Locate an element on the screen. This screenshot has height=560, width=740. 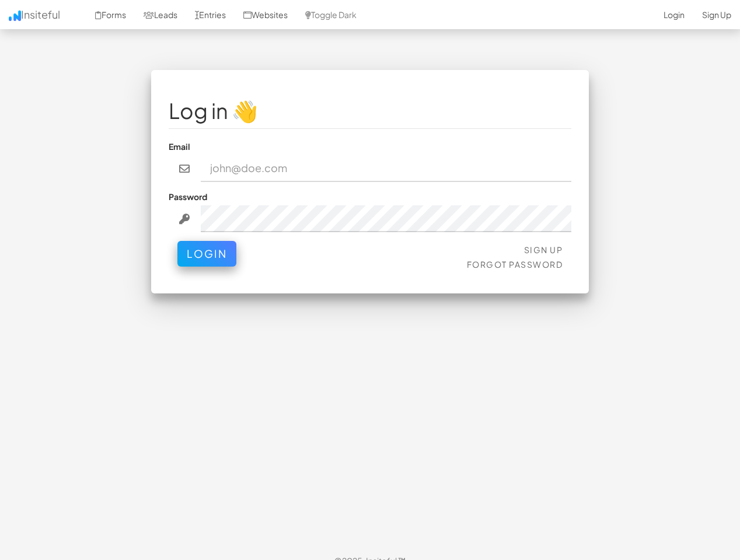
img: icon.png is located at coordinates (15, 16).